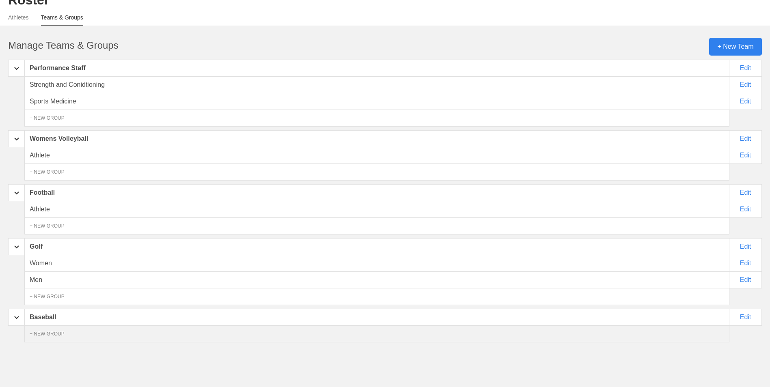 This screenshot has height=387, width=770. What do you see at coordinates (735, 47) in the screenshot?
I see `div: + New Team` at bounding box center [735, 47].